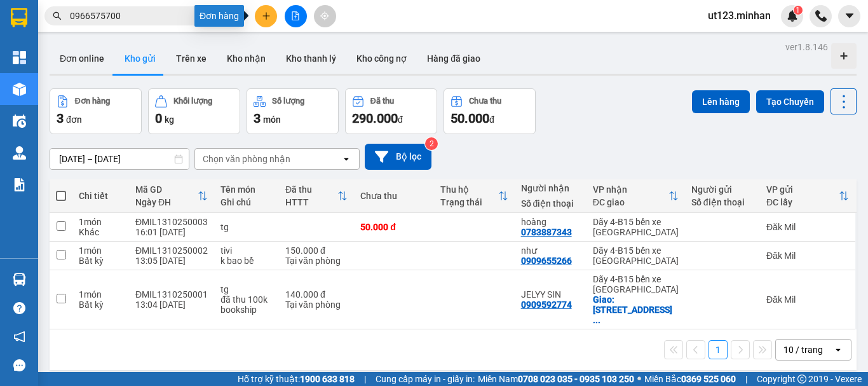 The width and height of the screenshot is (868, 386). Describe the element at coordinates (394, 227) in the screenshot. I see `div: 50.000 đ` at that location.